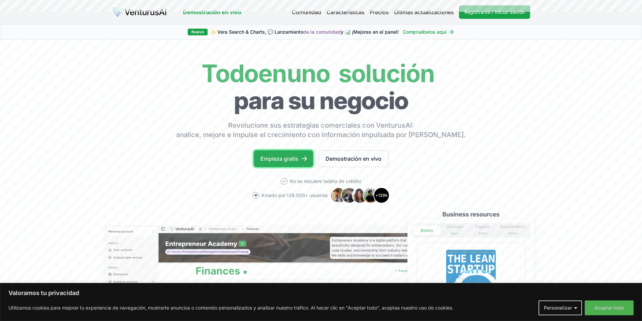 The height and width of the screenshot is (321, 642). I want to click on img: Avatar 3, so click(360, 195).